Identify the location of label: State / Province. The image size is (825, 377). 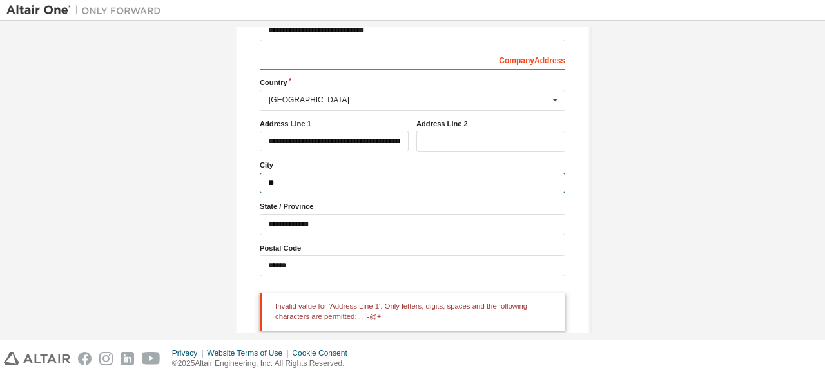
(412, 206).